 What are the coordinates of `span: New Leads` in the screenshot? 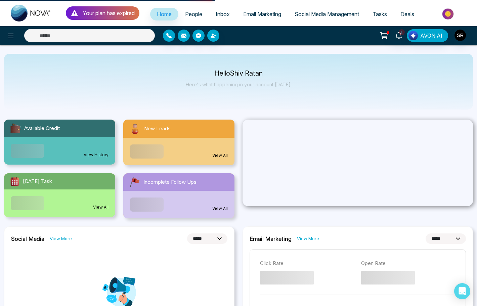 It's located at (157, 129).